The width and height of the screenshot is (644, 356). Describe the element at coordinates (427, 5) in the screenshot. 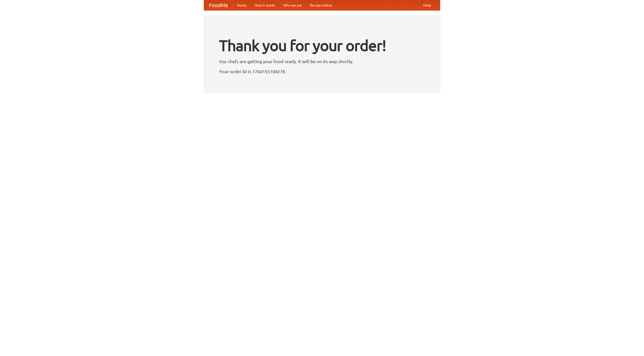

I see `a: Help` at that location.